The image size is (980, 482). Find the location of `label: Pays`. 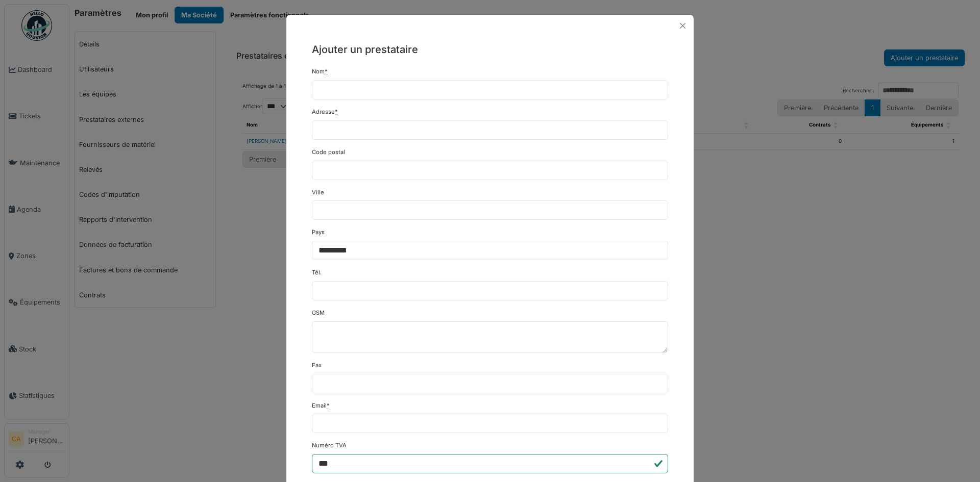

label: Pays is located at coordinates (318, 232).